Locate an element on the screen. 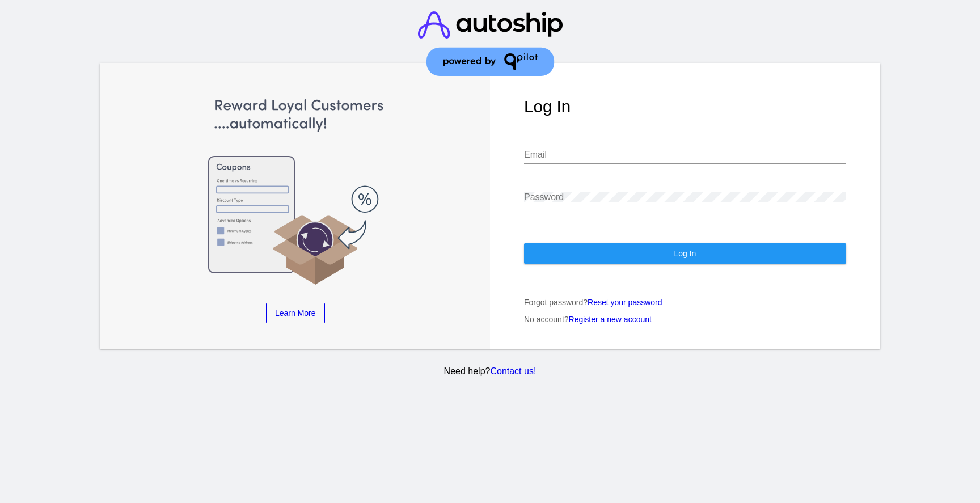 The width and height of the screenshot is (980, 503). input: Email is located at coordinates (686, 155).